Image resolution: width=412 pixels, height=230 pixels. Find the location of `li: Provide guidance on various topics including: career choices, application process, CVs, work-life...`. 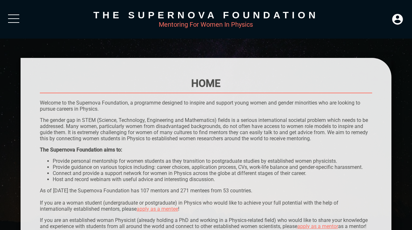

li: Provide guidance on various topics including: career choices, application process, CVs, work-life... is located at coordinates (212, 167).